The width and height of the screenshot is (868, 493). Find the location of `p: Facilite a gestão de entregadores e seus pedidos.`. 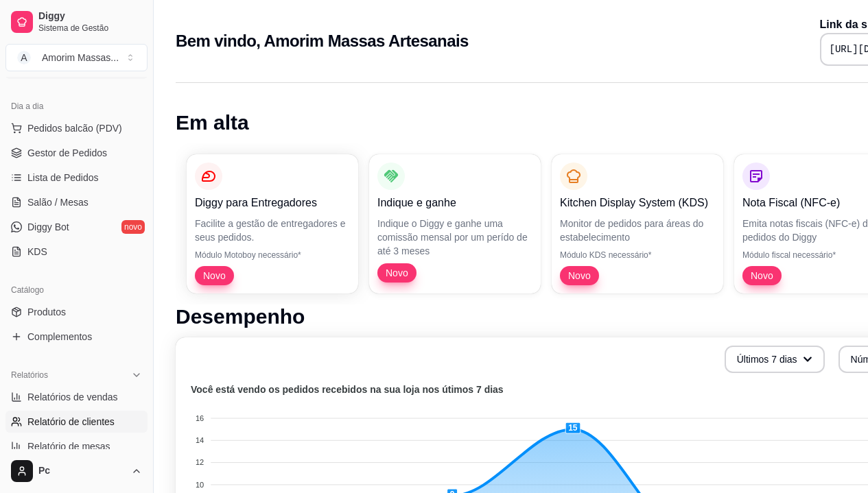

p: Facilite a gestão de entregadores e seus pedidos. is located at coordinates (273, 230).